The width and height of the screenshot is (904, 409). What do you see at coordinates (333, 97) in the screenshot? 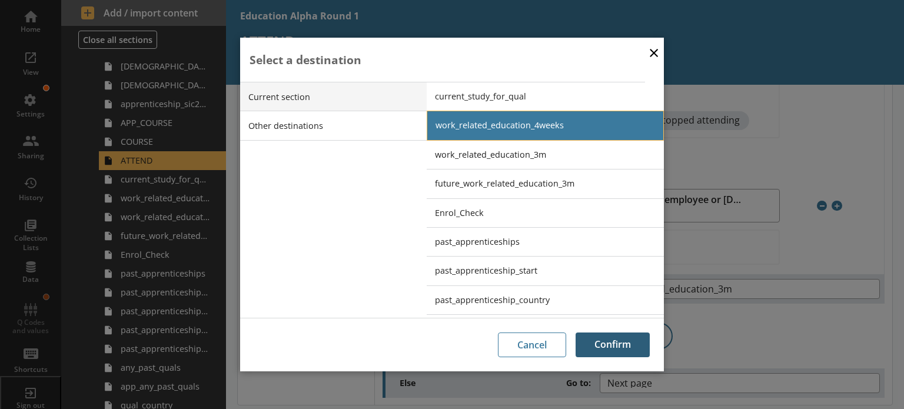
I see `li: Current section` at bounding box center [333, 97].